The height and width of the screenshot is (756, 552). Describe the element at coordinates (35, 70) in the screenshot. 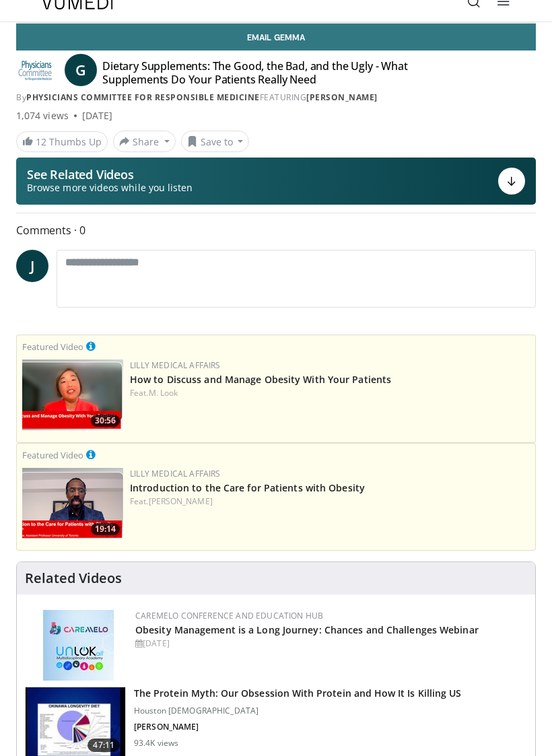

I see `img: Physicians Committee for Responsible Medicine` at that location.